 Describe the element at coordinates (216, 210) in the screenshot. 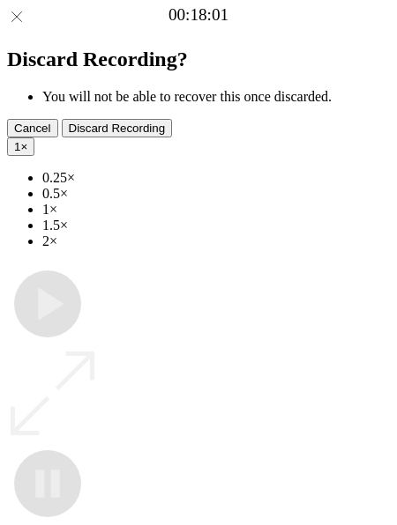

I see `li: 1×` at that location.